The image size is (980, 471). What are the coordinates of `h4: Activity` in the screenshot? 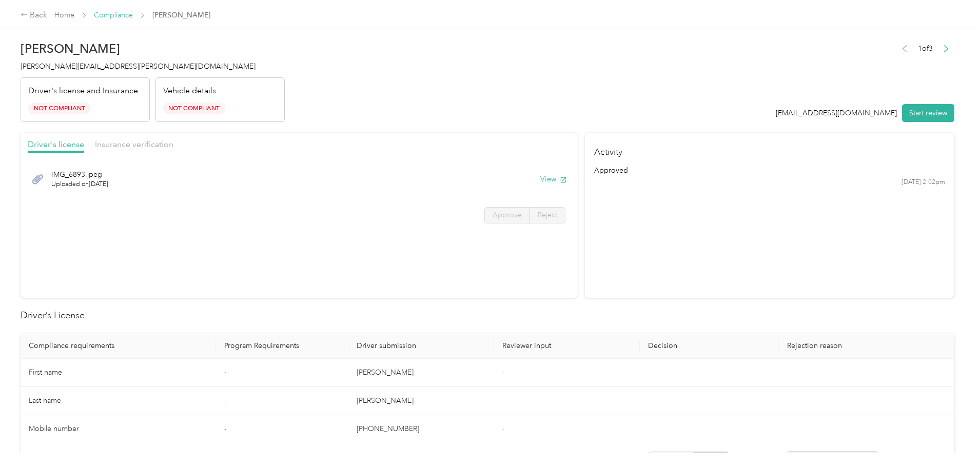 It's located at (769, 149).